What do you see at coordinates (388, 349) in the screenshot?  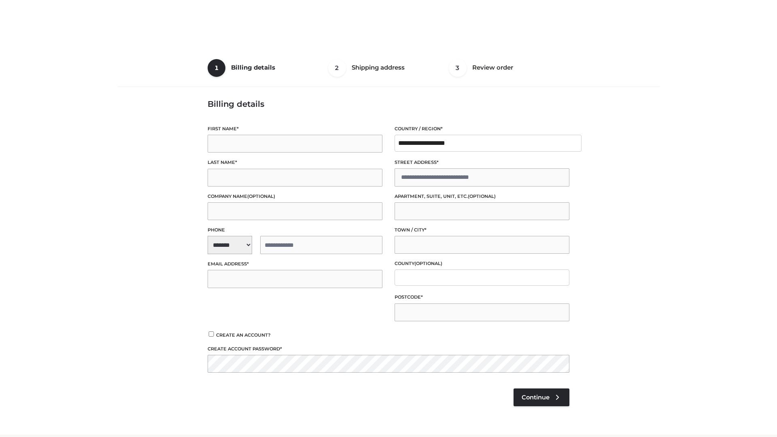 I see `label: Create account password` at bounding box center [388, 349].